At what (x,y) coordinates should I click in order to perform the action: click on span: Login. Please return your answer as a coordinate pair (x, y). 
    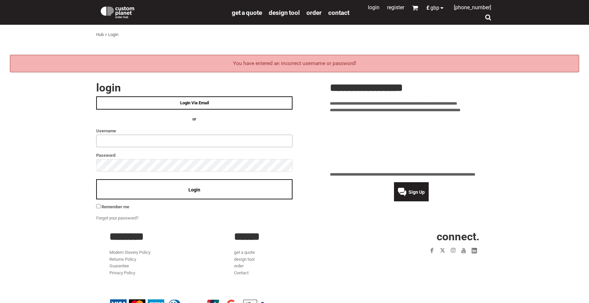
    Looking at the image, I should click on (194, 190).